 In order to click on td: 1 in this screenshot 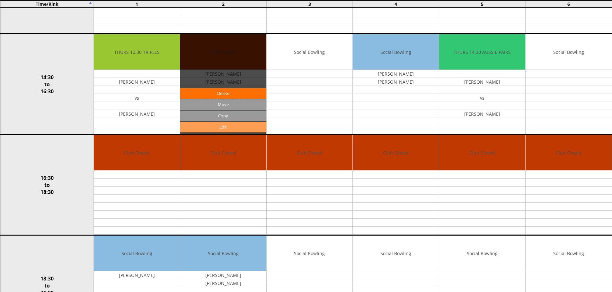, I will do `click(137, 4)`.